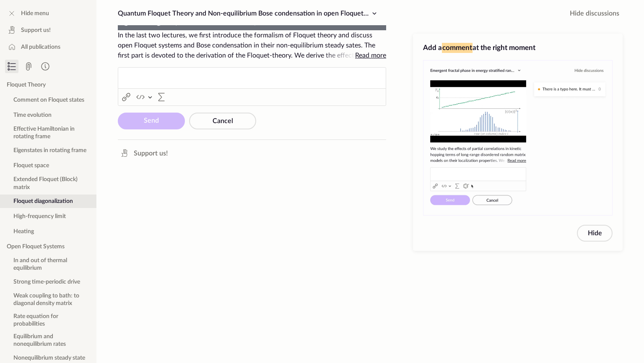 The image size is (644, 363). I want to click on span: comment, so click(458, 48).